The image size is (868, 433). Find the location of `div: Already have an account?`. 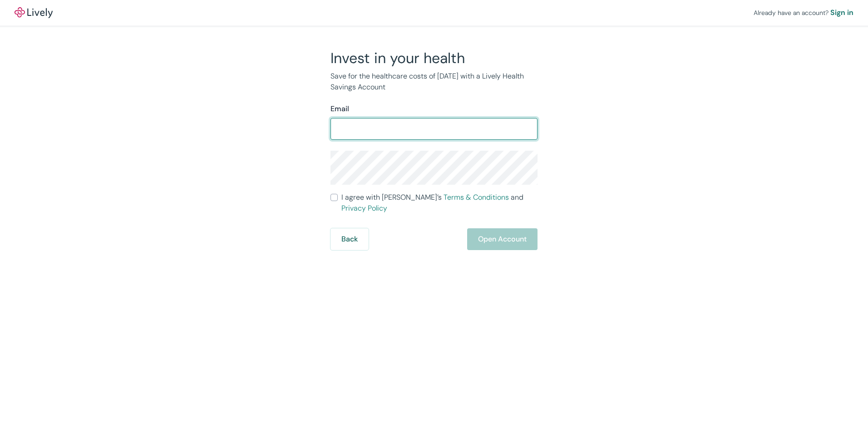

div: Already have an account? is located at coordinates (804, 13).